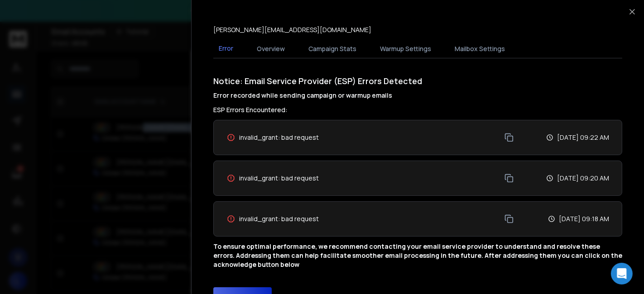  I want to click on p: To ensure optimal performance, we recommend contacting your email service provider to understand ..., so click(417, 256).